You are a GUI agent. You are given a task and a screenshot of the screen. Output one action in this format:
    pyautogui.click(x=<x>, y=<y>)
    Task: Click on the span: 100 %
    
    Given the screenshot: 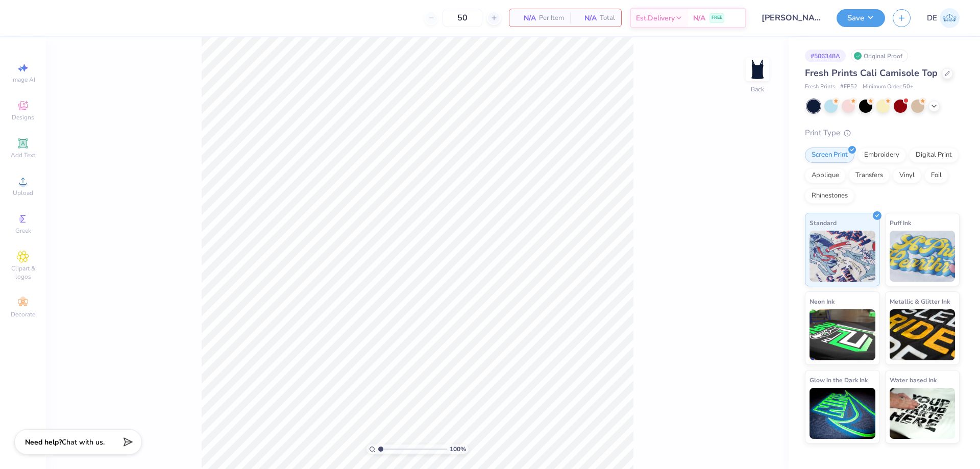 What is the action you would take?
    pyautogui.click(x=458, y=449)
    